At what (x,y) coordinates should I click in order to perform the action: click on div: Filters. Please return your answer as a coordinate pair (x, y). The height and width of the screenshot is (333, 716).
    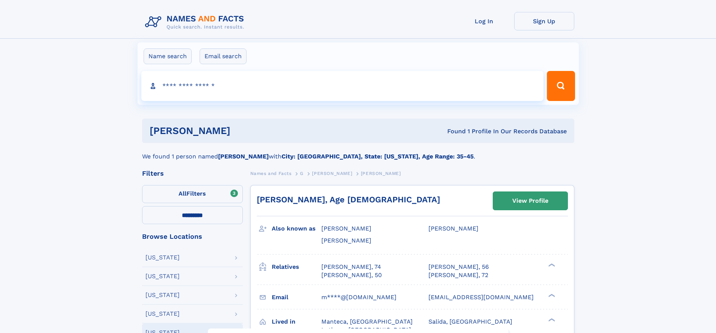
    Looking at the image, I should click on (192, 174).